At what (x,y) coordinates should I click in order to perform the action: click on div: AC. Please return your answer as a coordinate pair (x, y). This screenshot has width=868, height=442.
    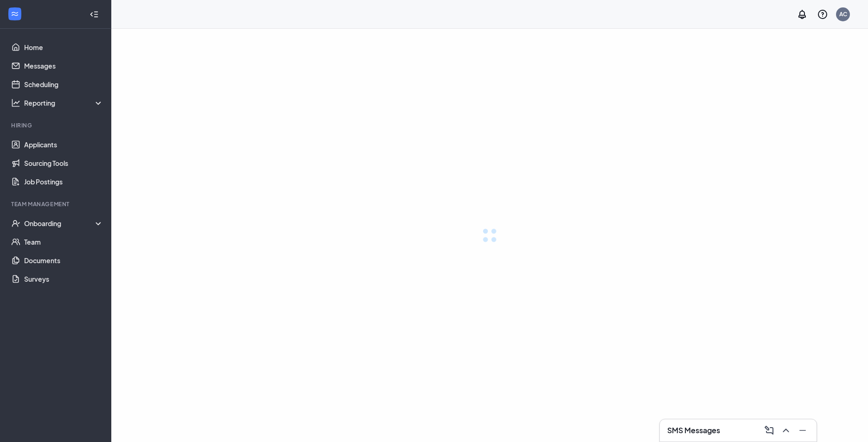
    Looking at the image, I should click on (843, 14).